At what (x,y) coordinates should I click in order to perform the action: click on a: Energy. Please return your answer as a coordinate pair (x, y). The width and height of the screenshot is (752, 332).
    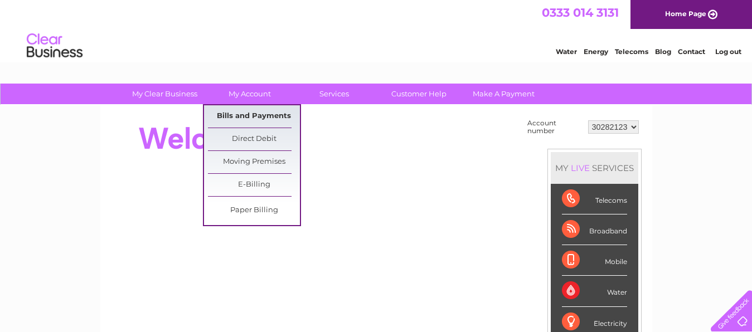
    Looking at the image, I should click on (596, 51).